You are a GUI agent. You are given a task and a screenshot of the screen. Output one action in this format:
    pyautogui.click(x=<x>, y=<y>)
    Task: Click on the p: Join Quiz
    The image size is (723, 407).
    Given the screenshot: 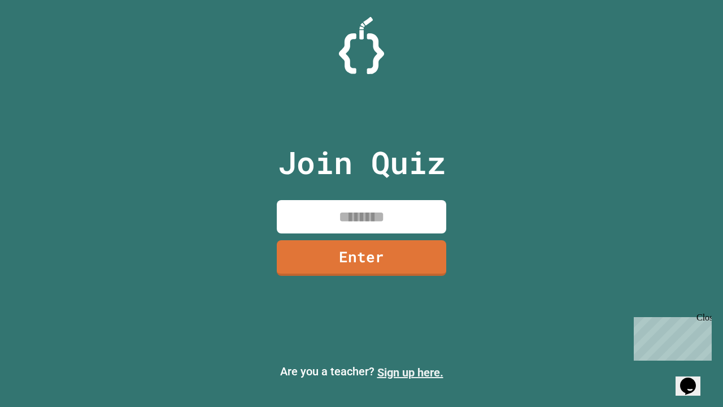 What is the action you would take?
    pyautogui.click(x=362, y=162)
    